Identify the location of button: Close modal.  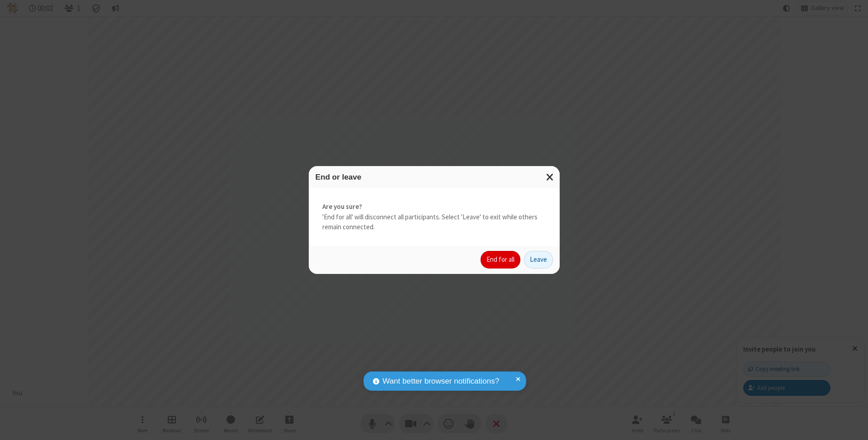
(551, 177).